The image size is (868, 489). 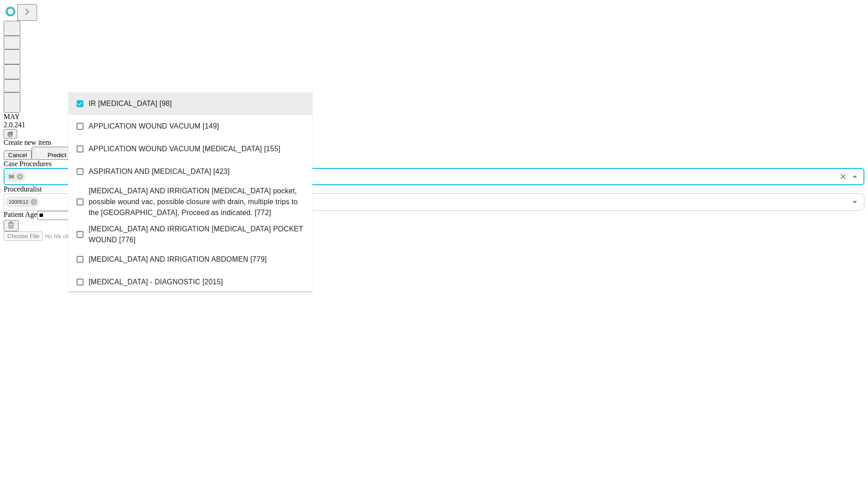 What do you see at coordinates (18, 155) in the screenshot?
I see `span: Cancel` at bounding box center [18, 155].